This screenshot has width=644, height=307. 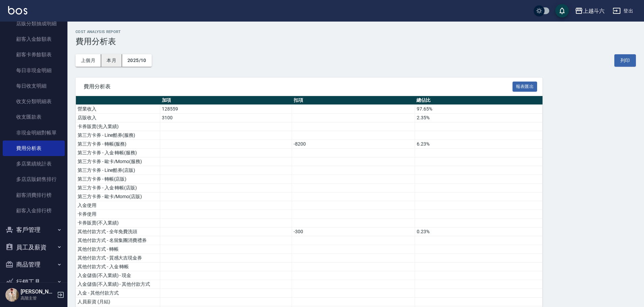 I want to click on button: 2025/10, so click(x=137, y=60).